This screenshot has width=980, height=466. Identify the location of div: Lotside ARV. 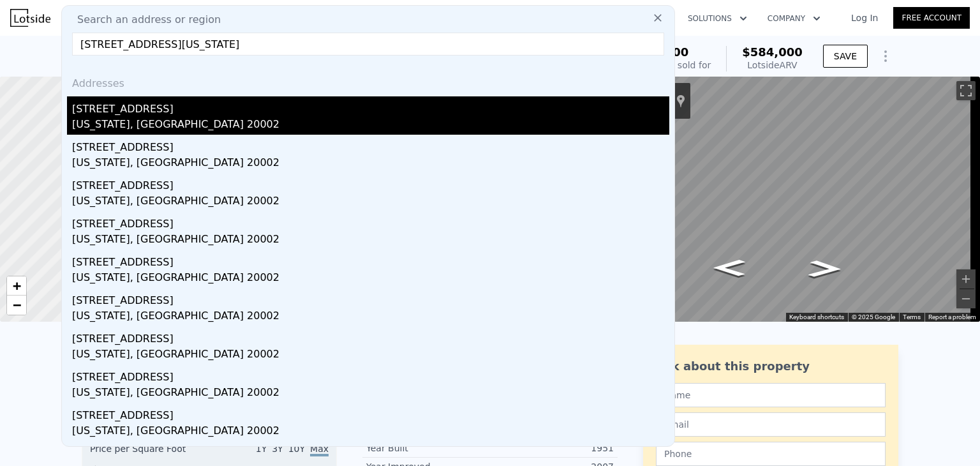
(772, 65).